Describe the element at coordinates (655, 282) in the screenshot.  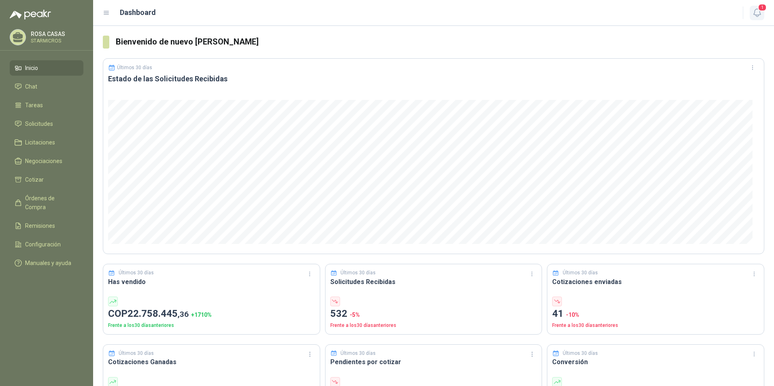
I see `h3: Cotizaciones enviadas` at that location.